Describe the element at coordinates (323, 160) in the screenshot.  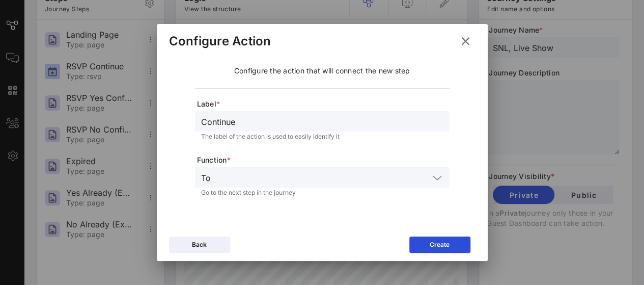
I see `span: Function` at that location.